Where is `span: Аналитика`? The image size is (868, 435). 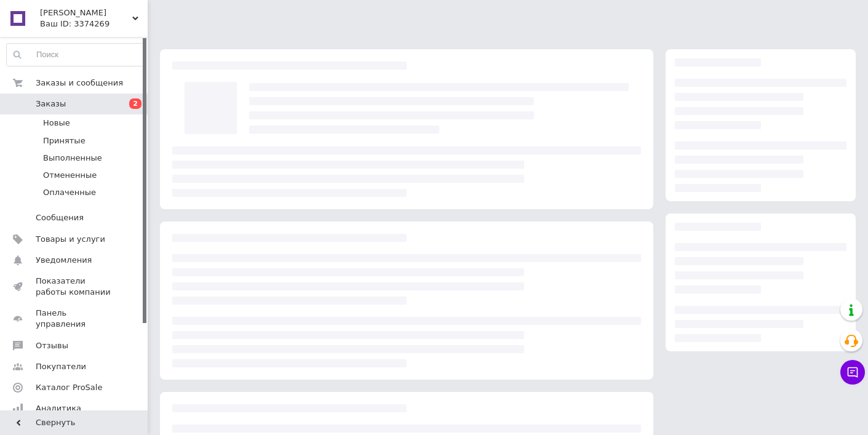 span: Аналитика is located at coordinates (59, 408).